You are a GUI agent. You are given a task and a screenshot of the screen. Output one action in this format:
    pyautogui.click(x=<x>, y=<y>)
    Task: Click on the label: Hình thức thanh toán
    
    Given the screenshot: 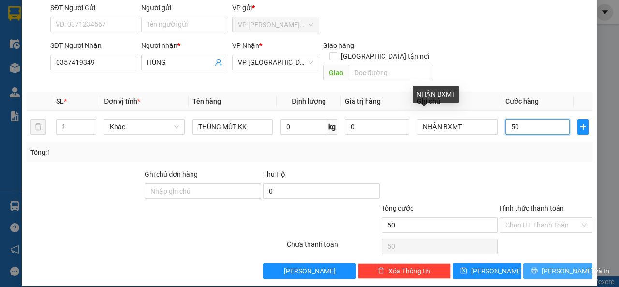 What is the action you would take?
    pyautogui.click(x=532, y=208)
    